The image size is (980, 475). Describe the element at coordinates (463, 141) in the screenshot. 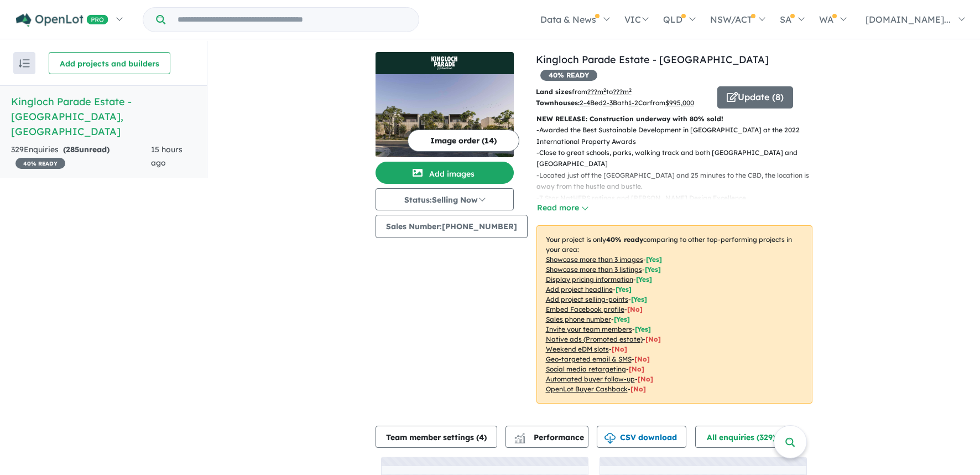

I see `button: Image order (14)` at that location.